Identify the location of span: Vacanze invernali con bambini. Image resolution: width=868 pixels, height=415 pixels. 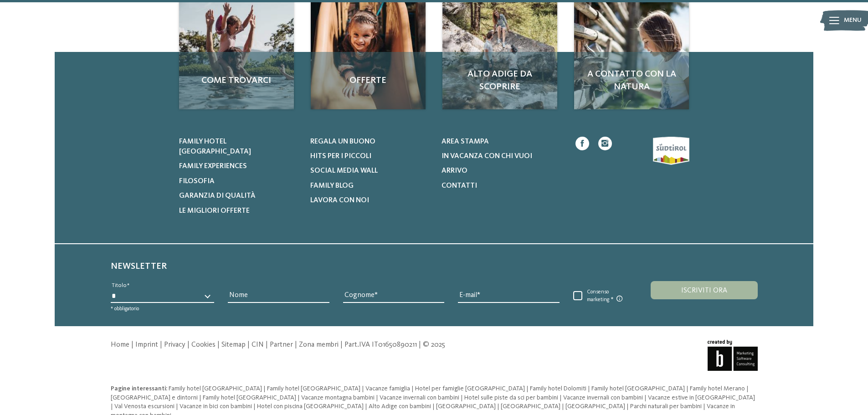
(602, 397).